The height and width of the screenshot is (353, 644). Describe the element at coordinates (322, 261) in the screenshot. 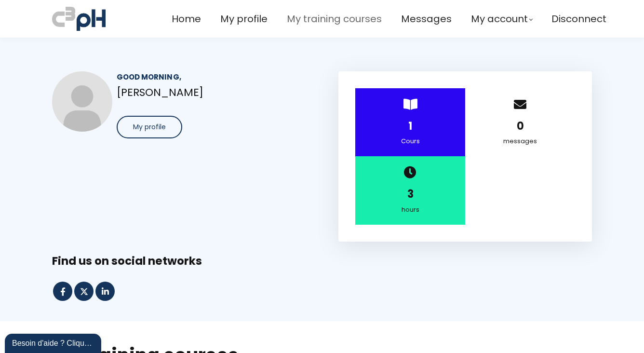

I see `div: Find us on social networks` at that location.